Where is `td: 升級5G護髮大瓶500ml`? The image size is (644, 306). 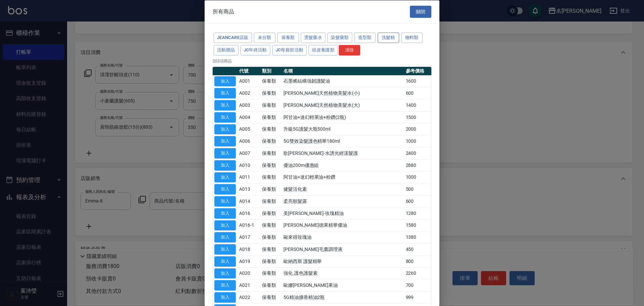 td: 升級5G護髮大瓶500ml is located at coordinates (343, 129).